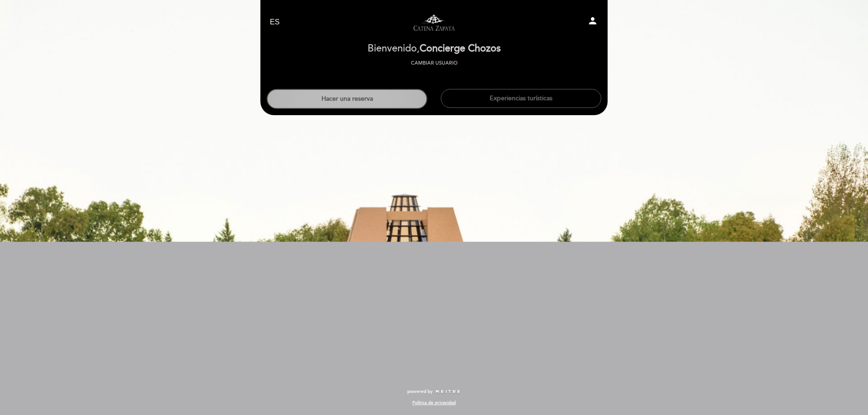 The height and width of the screenshot is (415, 868). Describe the element at coordinates (592, 21) in the screenshot. I see `i: person` at that location.